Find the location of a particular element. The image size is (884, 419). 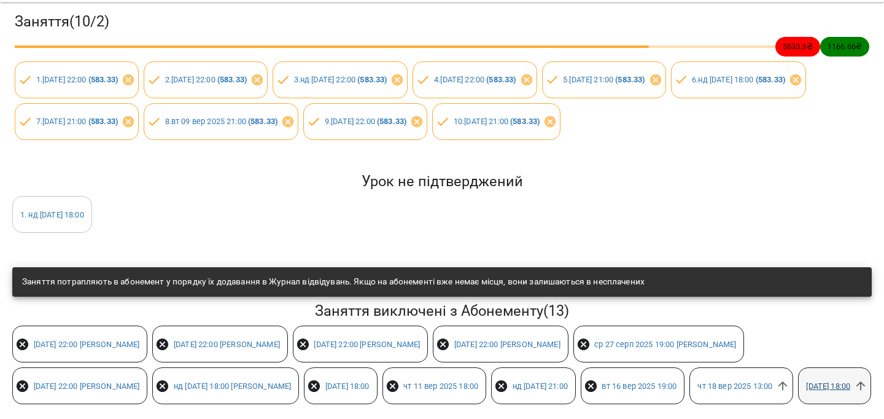

h3: Заняття ( 10 / 2 ) is located at coordinates (442, 21).